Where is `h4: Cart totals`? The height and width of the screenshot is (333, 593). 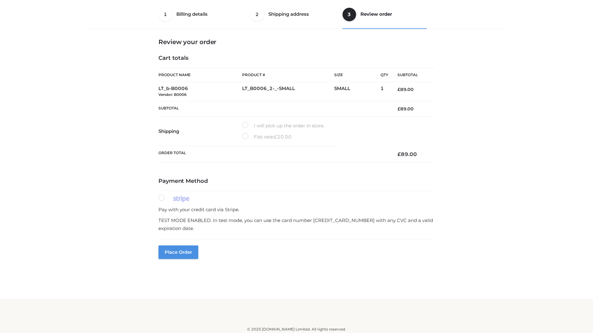
h4: Cart totals is located at coordinates (296, 58).